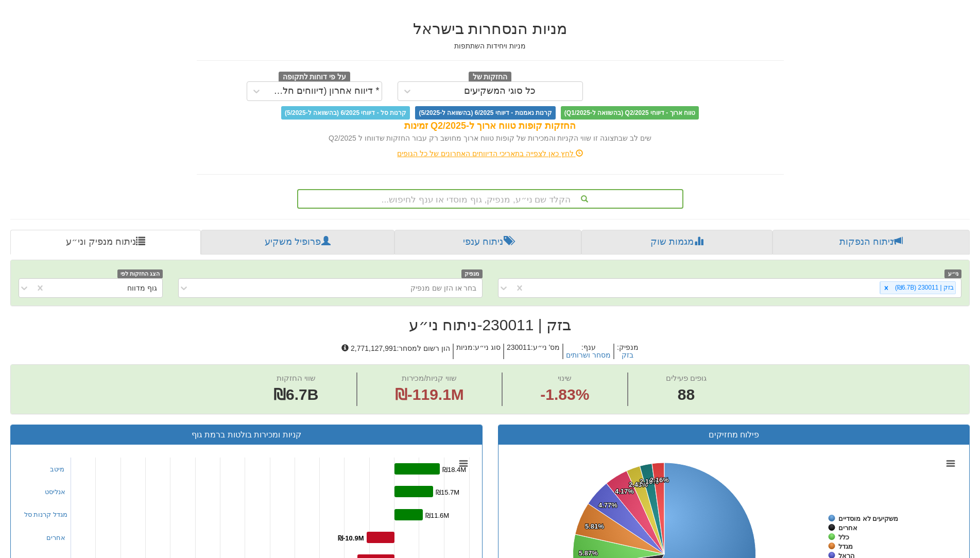  I want to click on tspan: 4.17%, so click(625, 491).